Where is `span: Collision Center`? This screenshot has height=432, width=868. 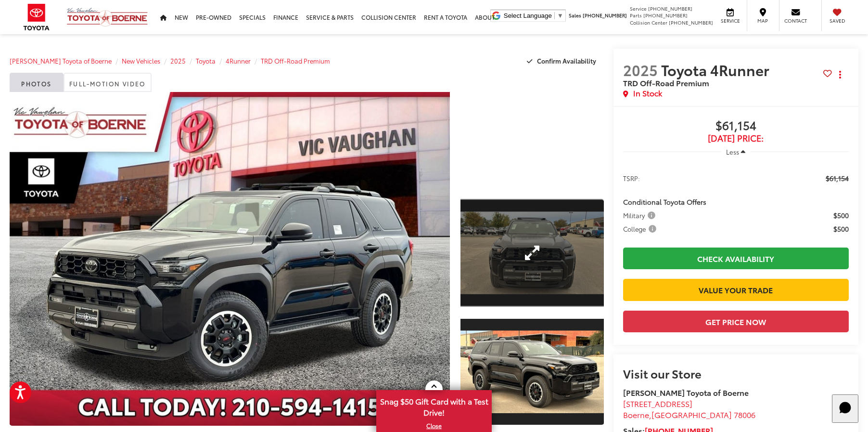
span: Collision Center is located at coordinates (649, 22).